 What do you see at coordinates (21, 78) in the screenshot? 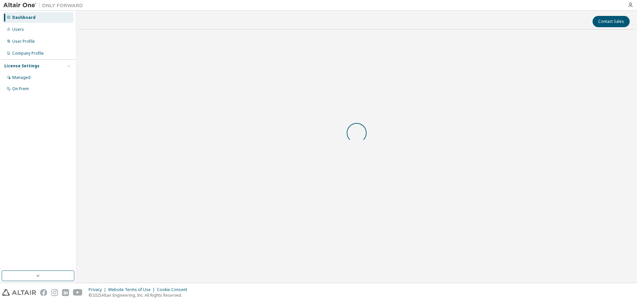
I see `div: Managed` at bounding box center [21, 78].